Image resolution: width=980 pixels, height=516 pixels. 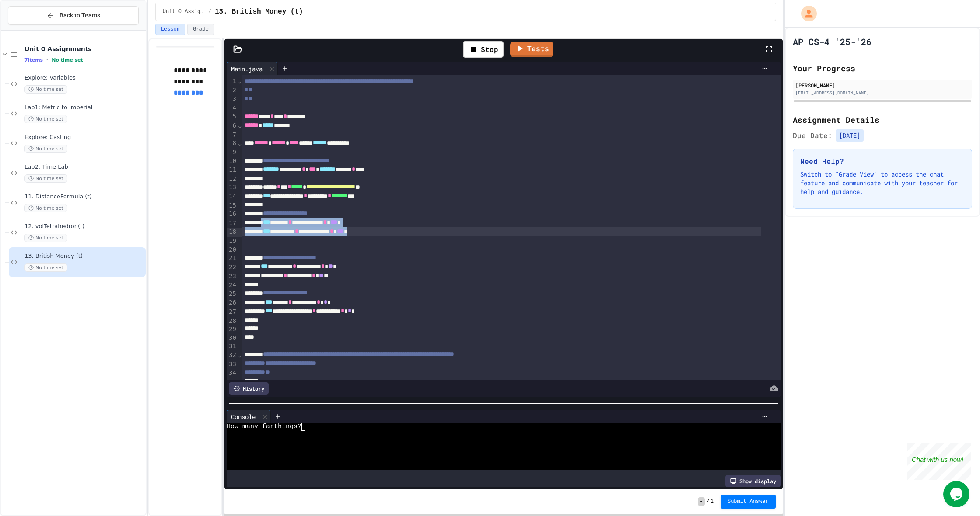 I want to click on span: 7 items, so click(x=33, y=60).